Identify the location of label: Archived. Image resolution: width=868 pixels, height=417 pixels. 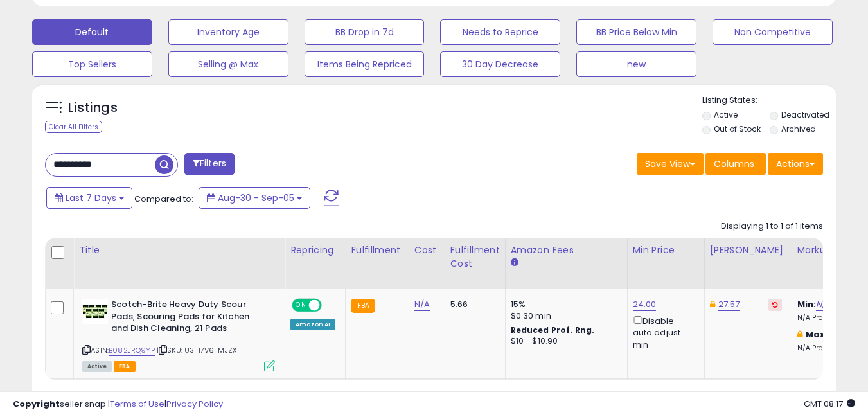
(799, 129).